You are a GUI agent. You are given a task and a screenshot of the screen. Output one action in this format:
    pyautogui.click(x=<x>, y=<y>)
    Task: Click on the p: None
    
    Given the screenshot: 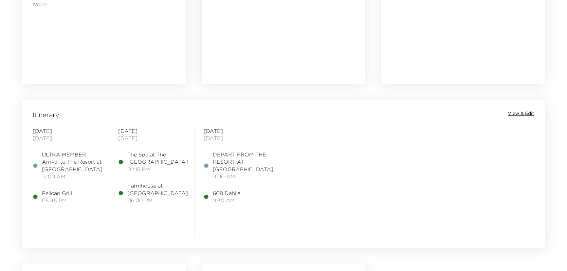 What is the action you would take?
    pyautogui.click(x=104, y=4)
    